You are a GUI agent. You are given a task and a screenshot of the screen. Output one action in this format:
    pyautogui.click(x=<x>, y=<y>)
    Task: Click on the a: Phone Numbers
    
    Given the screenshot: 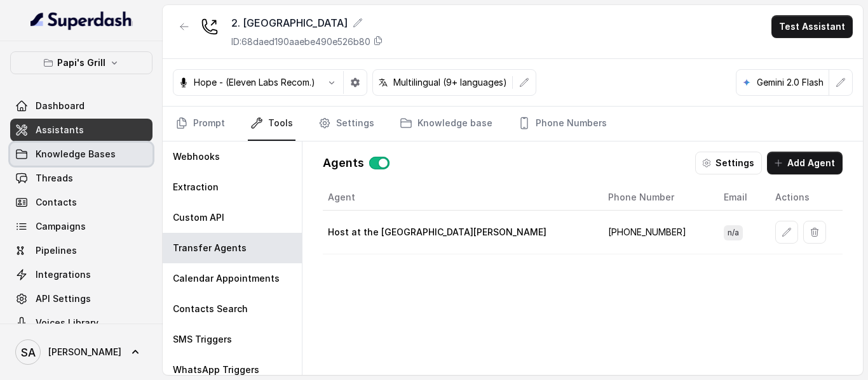 What is the action you would take?
    pyautogui.click(x=562, y=124)
    